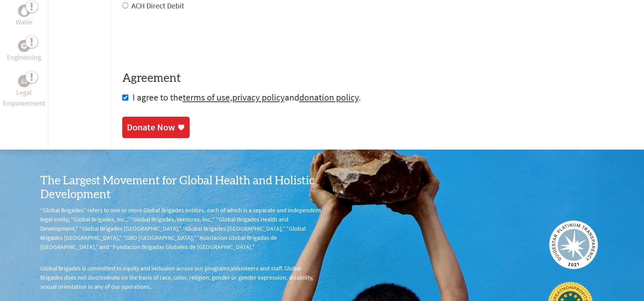 This screenshot has height=301, width=644. Describe the element at coordinates (24, 46) in the screenshot. I see `div: Engineering` at that location.